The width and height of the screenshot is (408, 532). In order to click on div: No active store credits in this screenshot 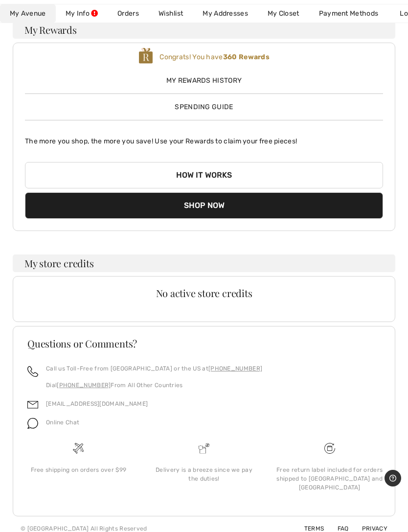, I will do `click(204, 293)`.